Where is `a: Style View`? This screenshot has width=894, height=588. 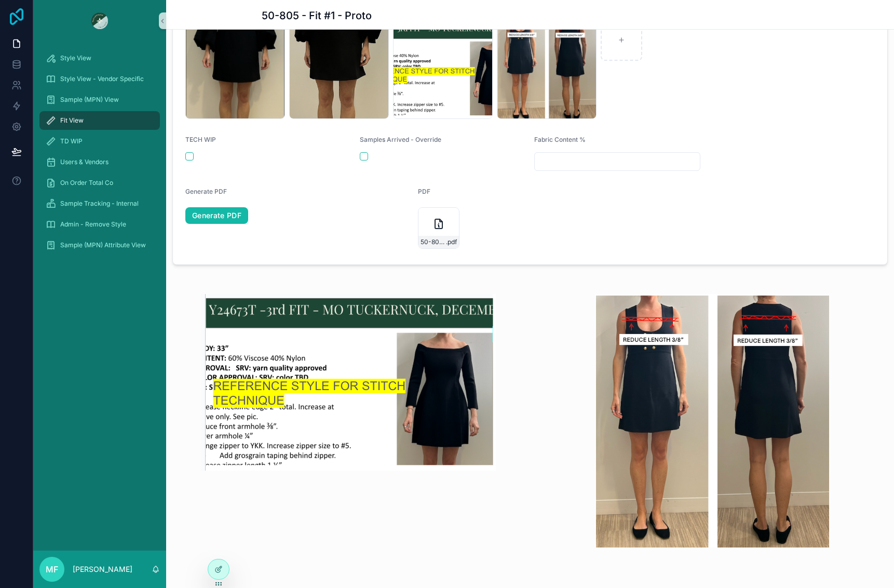
a: Style View is located at coordinates (100, 58).